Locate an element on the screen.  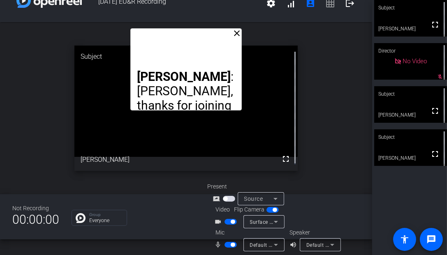
p: Group is located at coordinates (106, 215).